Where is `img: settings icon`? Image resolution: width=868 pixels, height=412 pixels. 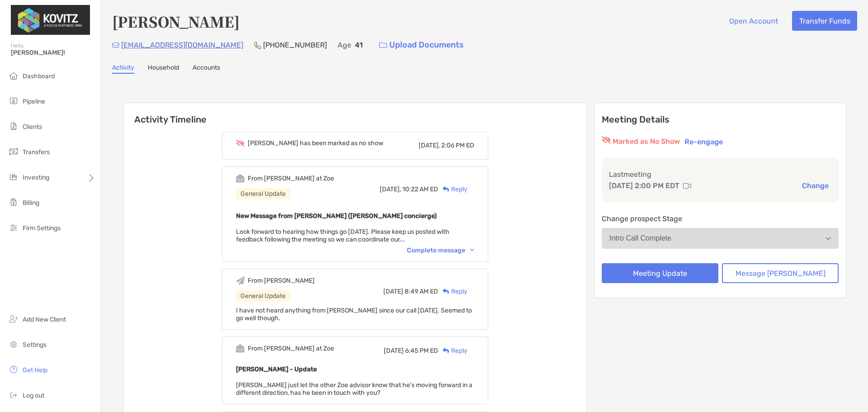
img: settings icon is located at coordinates (14, 344).